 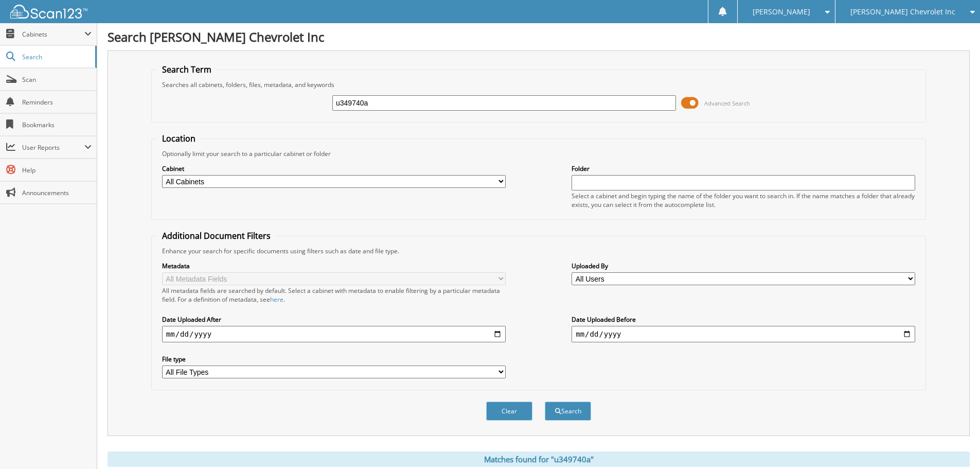 I want to click on div: Optionally limit your search to a particular cabinet or folder, so click(x=539, y=153).